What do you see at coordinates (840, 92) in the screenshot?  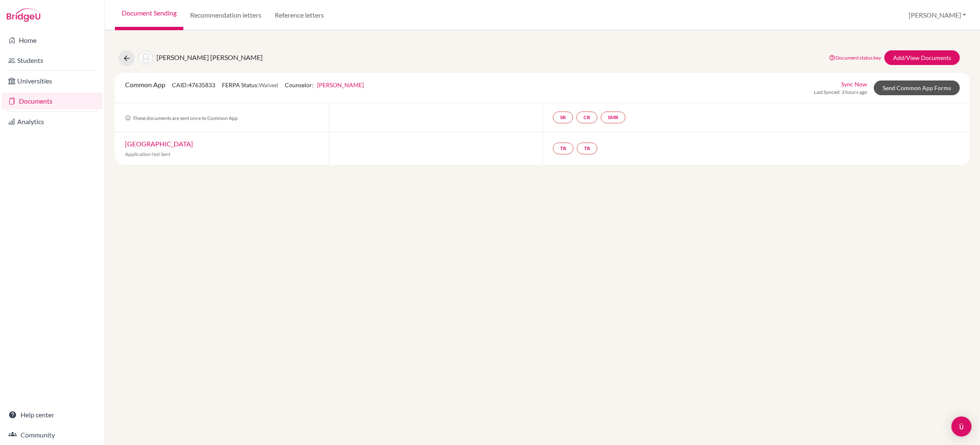 I see `span: Last Synced: 3 hours ago` at bounding box center [840, 92].